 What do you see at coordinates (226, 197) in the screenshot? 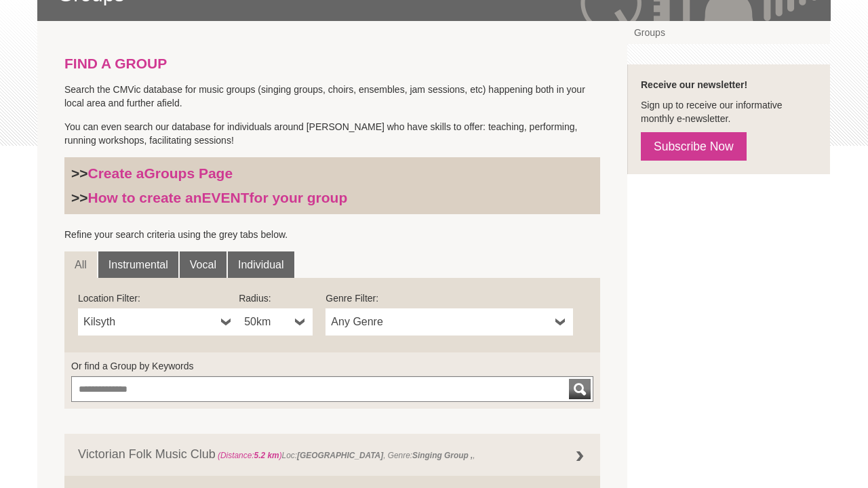
I see `strong: EVENT` at bounding box center [226, 197].